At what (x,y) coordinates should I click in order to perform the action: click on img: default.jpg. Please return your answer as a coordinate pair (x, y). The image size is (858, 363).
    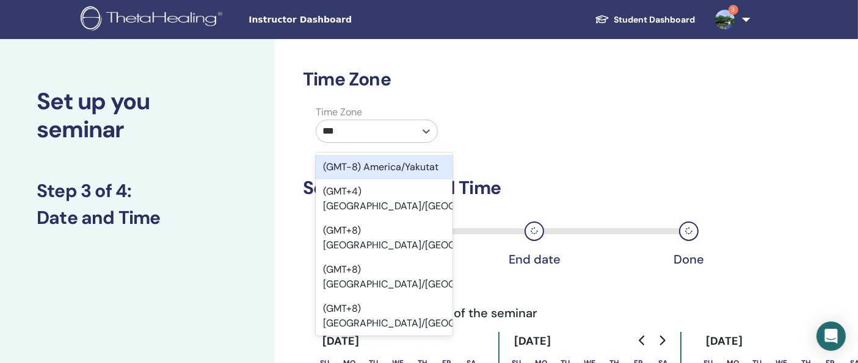
    Looking at the image, I should click on (725, 20).